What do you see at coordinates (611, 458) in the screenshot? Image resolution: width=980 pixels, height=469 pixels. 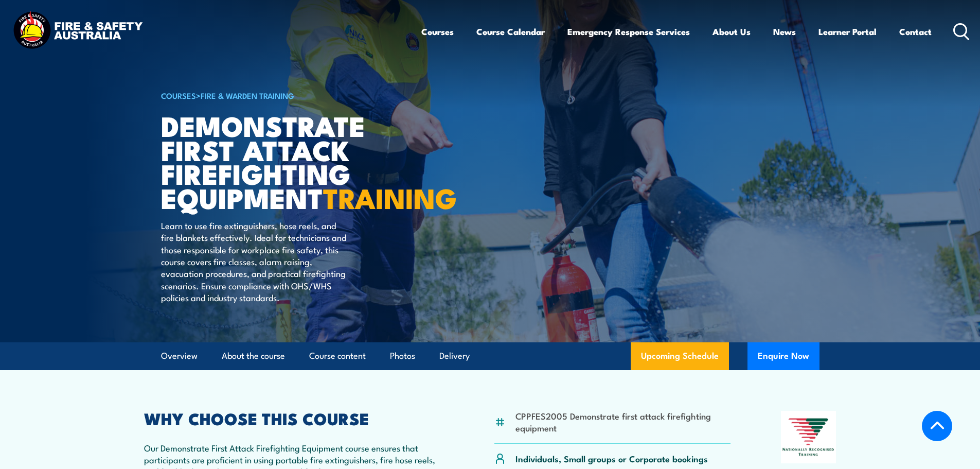 I see `p: Individuals, Small groups or Corporate bookings` at bounding box center [611, 458].